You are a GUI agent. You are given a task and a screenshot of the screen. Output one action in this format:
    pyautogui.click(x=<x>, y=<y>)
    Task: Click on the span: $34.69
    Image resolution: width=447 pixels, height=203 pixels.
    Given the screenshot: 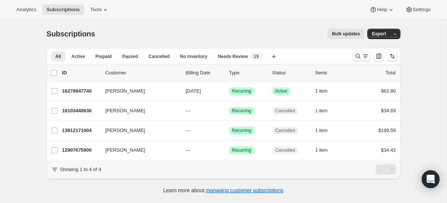 What is the action you would take?
    pyautogui.click(x=388, y=111)
    